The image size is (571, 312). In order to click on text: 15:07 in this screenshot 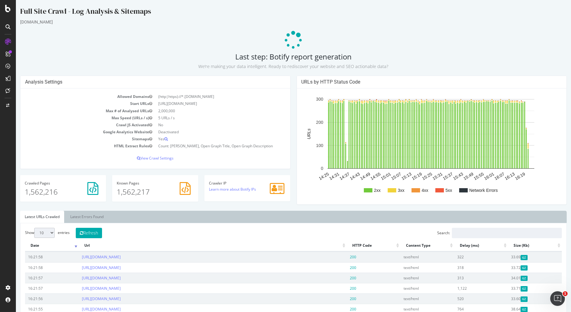, I will do `click(380, 176)`.